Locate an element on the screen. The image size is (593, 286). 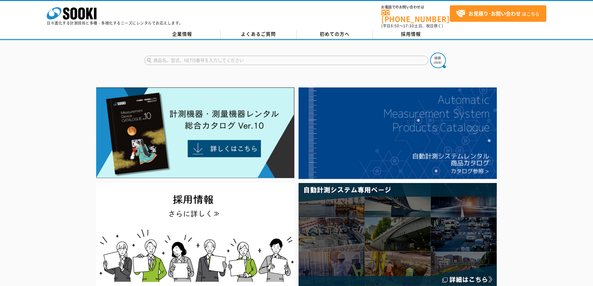
span: お電話でのお問い合わせは is located at coordinates (415, 7).